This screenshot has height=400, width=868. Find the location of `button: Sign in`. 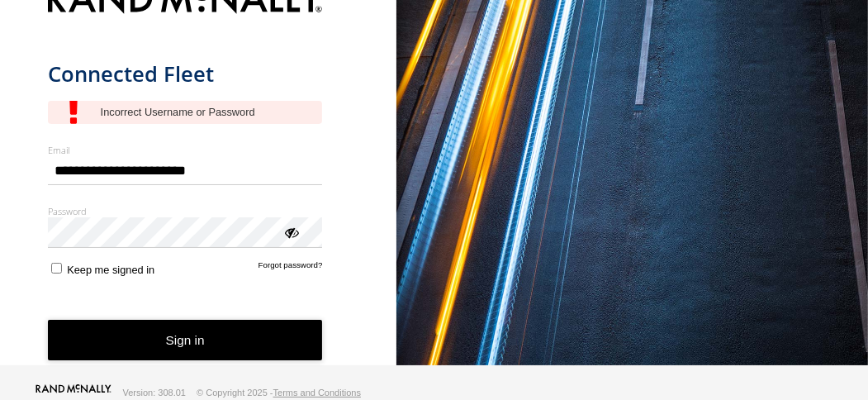

button: Sign in is located at coordinates (185, 340).